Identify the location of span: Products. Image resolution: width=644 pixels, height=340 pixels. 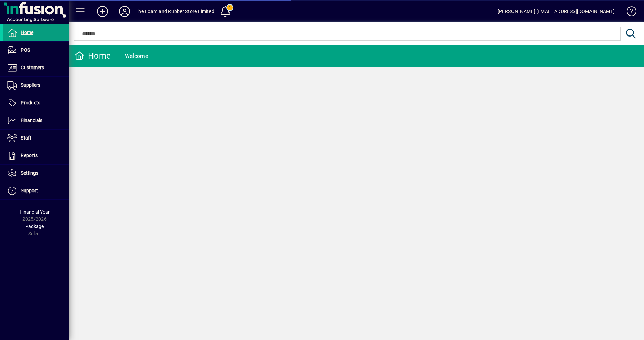
(31, 103).